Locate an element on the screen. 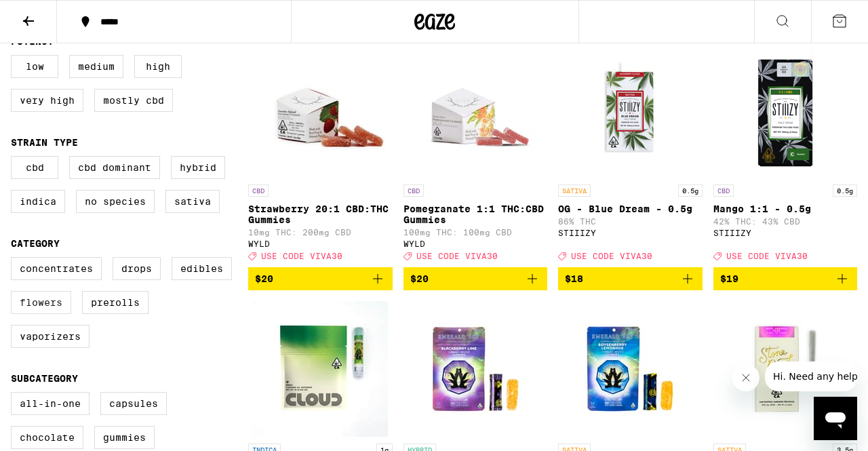  a: Open page for Strawberry 20:1 CBD:THC Gummies from WYLD is located at coordinates (320, 155).